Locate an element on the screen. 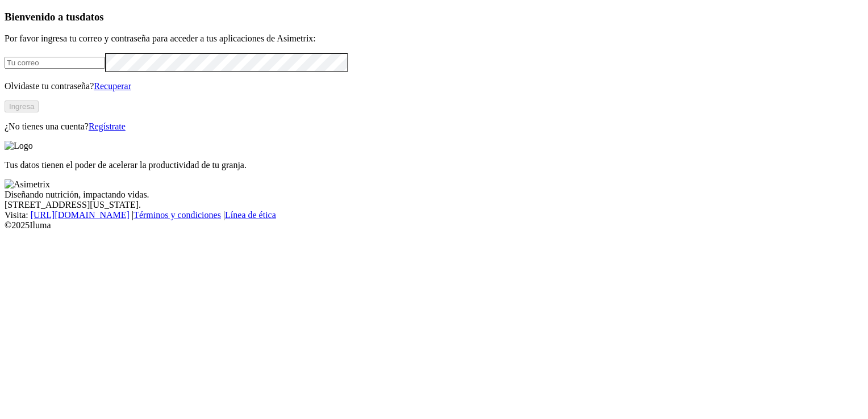  a: Términos y condiciones is located at coordinates (177, 215).